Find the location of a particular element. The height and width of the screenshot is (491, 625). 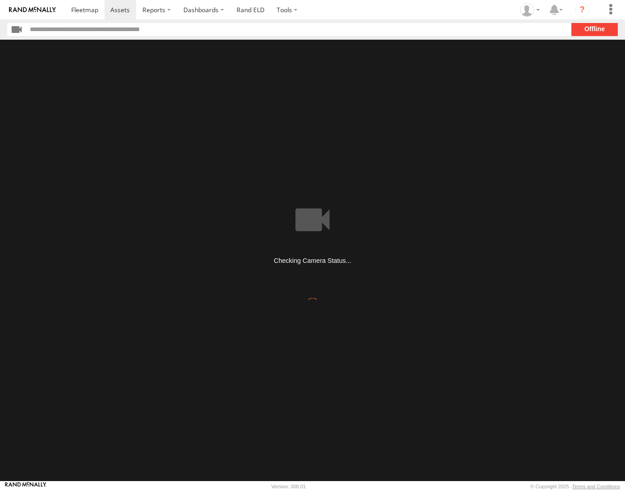

a: Terms and Conditions is located at coordinates (596, 486).